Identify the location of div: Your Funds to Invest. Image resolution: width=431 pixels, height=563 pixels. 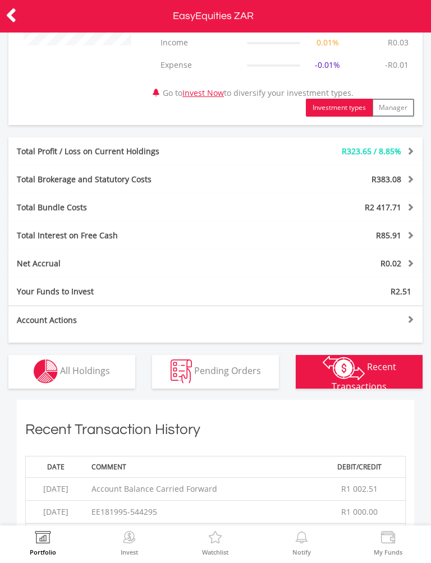
(112, 292).